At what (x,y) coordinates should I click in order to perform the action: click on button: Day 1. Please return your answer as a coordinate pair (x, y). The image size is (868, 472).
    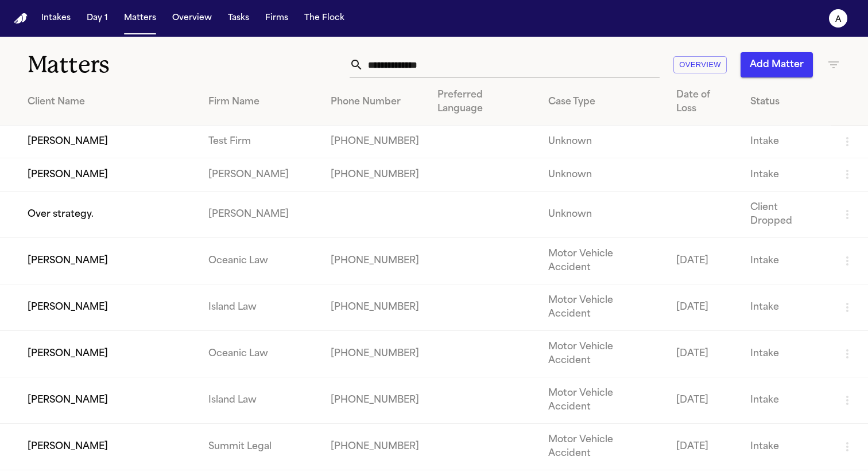
    Looking at the image, I should click on (97, 18).